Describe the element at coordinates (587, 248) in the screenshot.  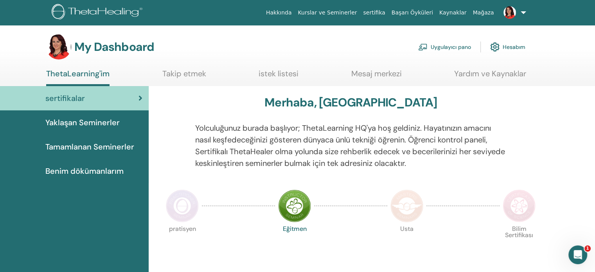
I see `span: 1` at that location.